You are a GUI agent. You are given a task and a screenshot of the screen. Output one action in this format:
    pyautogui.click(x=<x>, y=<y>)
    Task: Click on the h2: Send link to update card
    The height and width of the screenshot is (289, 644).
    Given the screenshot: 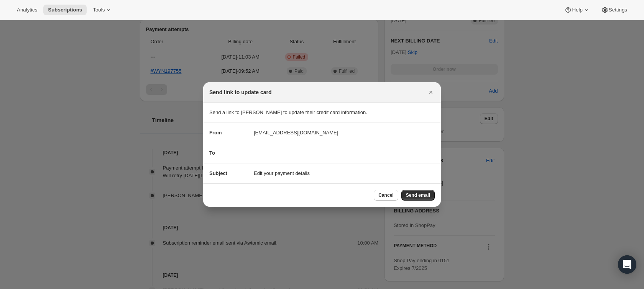 What is the action you would take?
    pyautogui.click(x=240, y=92)
    